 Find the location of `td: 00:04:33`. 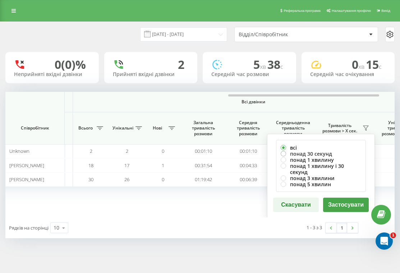

td: 00:04:33 is located at coordinates (248, 165).